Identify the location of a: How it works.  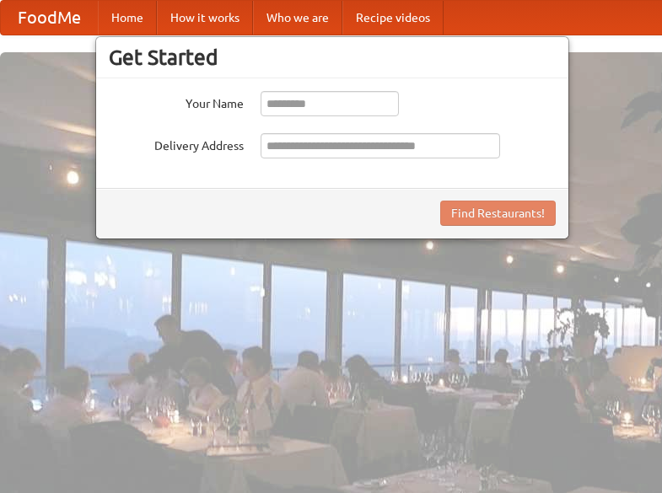
(205, 18).